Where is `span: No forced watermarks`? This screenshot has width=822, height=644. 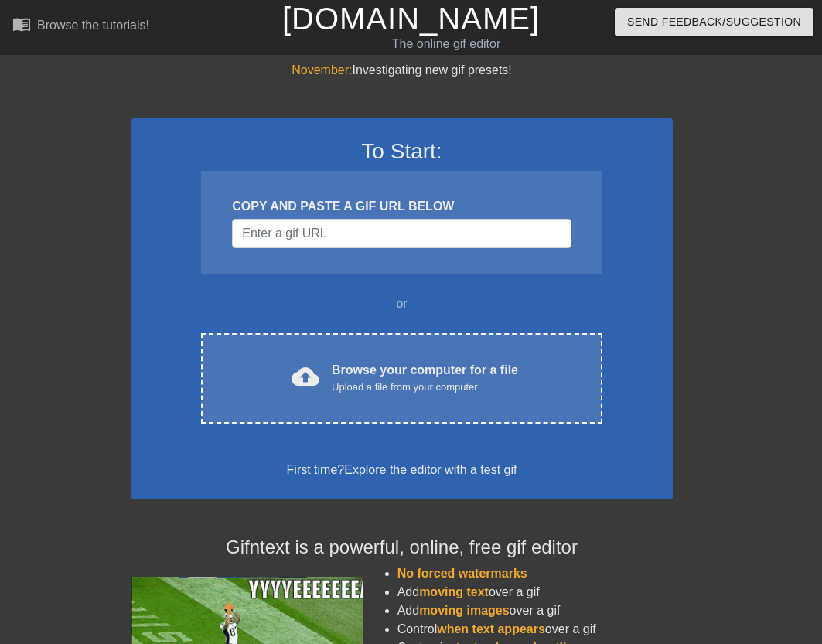 span: No forced watermarks is located at coordinates (463, 573).